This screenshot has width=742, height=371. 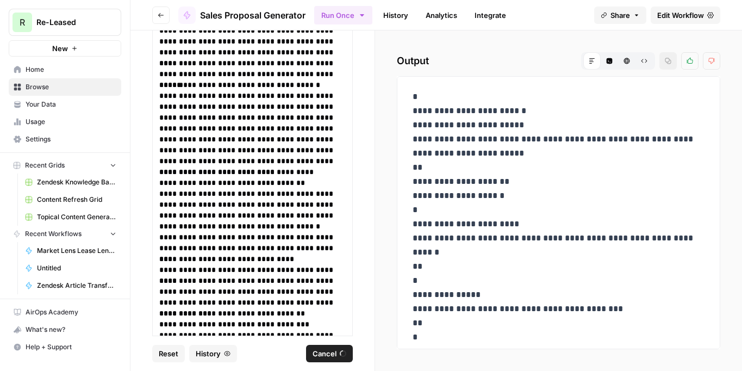 What do you see at coordinates (329, 353) in the screenshot?
I see `button: Cancel` at bounding box center [329, 353].